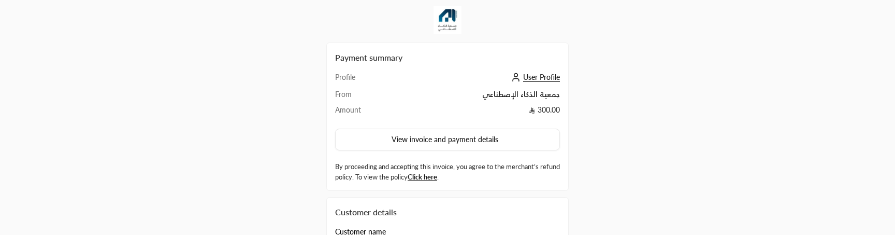 The width and height of the screenshot is (895, 235). What do you see at coordinates (448, 58) in the screenshot?
I see `h2: Payment summary` at bounding box center [448, 58].